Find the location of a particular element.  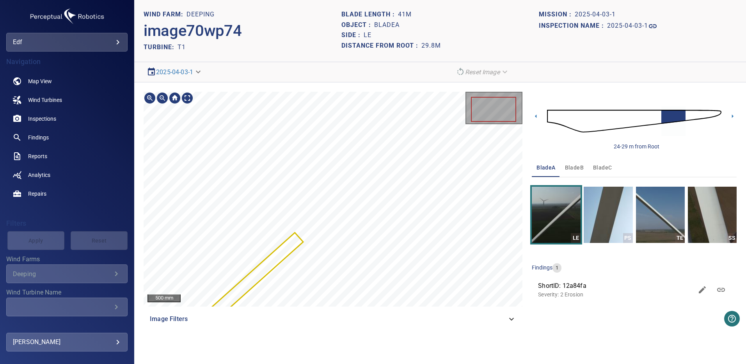

div: edf is located at coordinates (67, 42).